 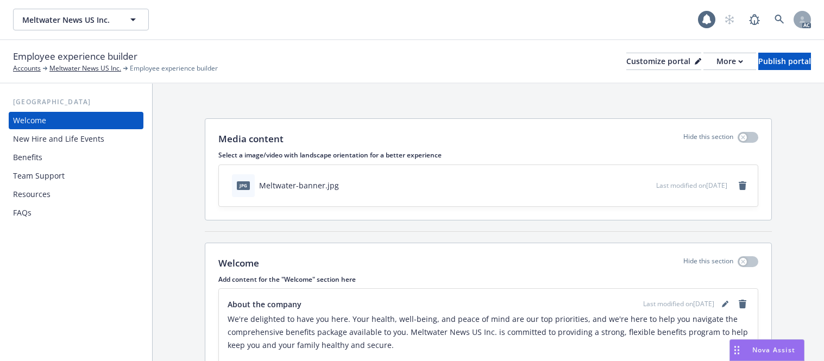 What do you see at coordinates (243, 185) in the screenshot?
I see `span: jpg` at bounding box center [243, 185].